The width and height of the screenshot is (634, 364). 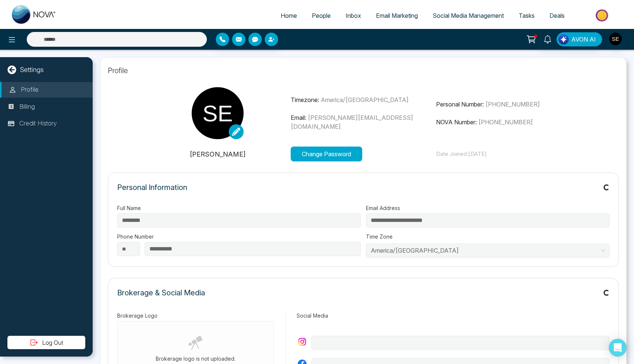 What do you see at coordinates (321, 16) in the screenshot?
I see `a: People` at bounding box center [321, 16].